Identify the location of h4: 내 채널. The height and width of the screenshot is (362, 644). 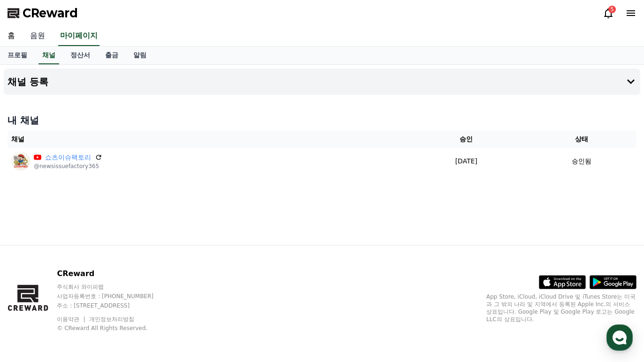
(322, 120).